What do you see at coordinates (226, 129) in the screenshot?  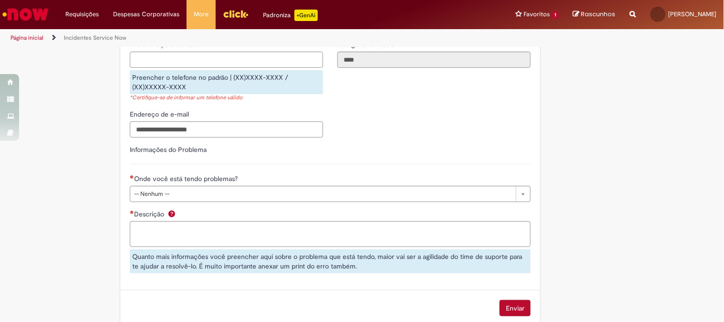 I see `input: Endereço de e-mail` at bounding box center [226, 129].